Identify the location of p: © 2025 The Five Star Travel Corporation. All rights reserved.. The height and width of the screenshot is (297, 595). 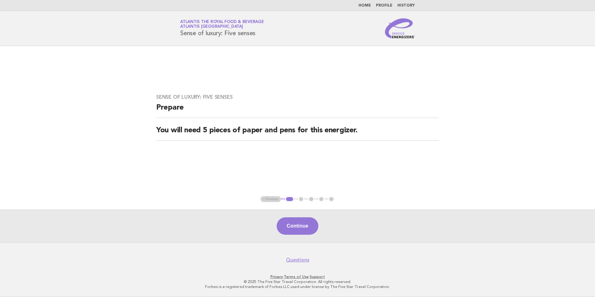
(298, 282).